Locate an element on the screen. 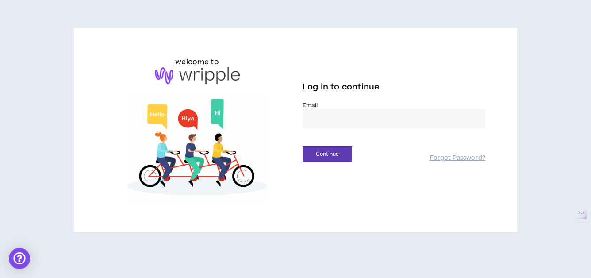  h6: welcome to is located at coordinates (197, 62).